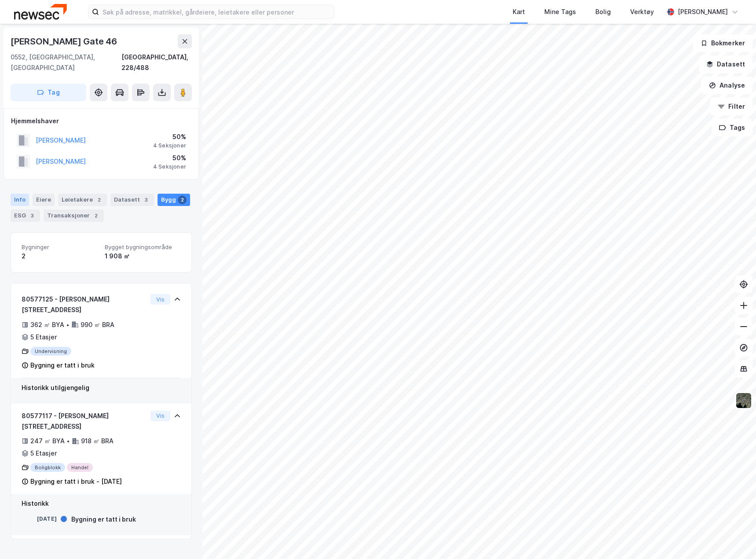  Describe the element at coordinates (560, 12) in the screenshot. I see `div: Mine Tags` at that location.